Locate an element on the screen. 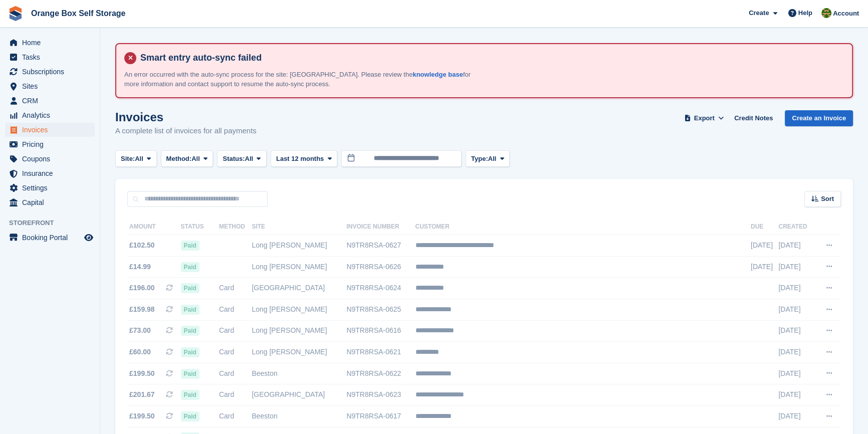 The width and height of the screenshot is (868, 434). span: Help is located at coordinates (805, 13).